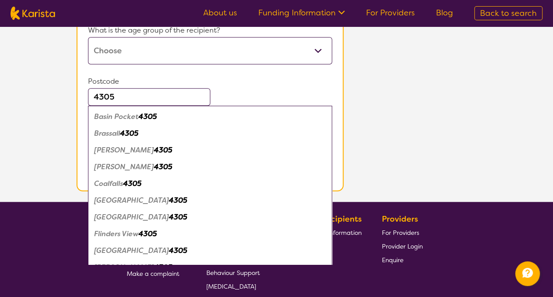  Describe the element at coordinates (528, 273) in the screenshot. I see `button: Channel Menu` at that location.